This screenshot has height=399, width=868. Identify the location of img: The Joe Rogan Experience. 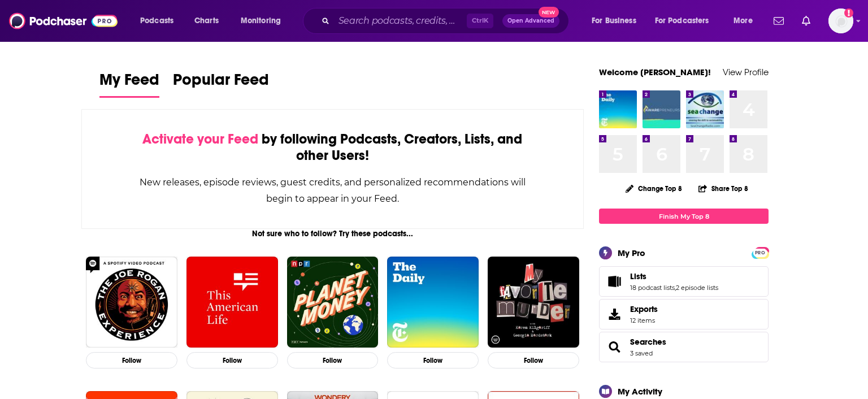
(132, 302).